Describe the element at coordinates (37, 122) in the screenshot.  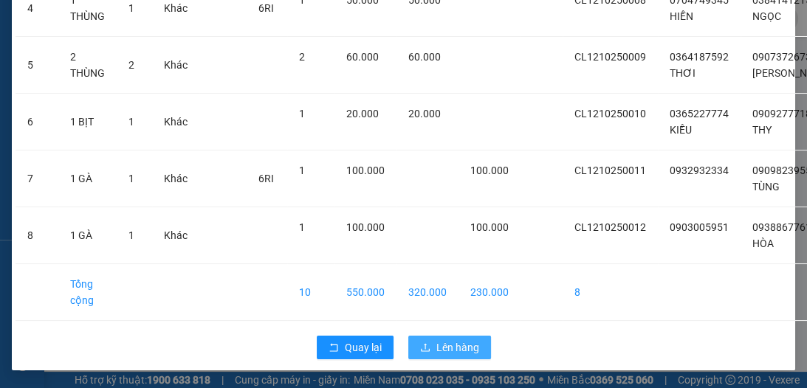
I see `td: 6` at that location.